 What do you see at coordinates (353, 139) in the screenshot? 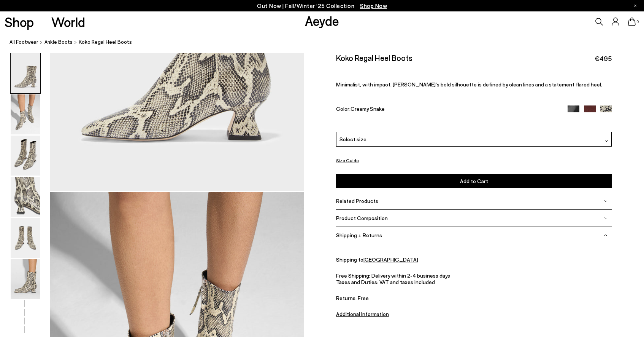
I see `span: Select size` at bounding box center [353, 139].